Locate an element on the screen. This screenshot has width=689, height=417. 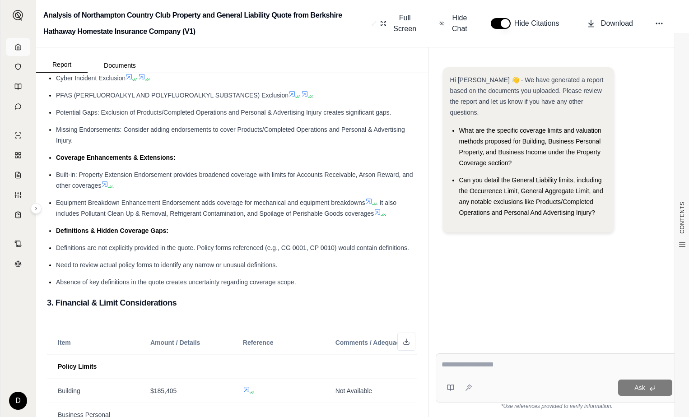
div: *Use references provided to verify information. is located at coordinates (557, 407).